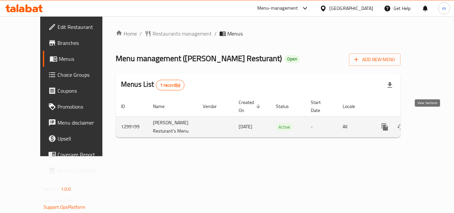 This screenshot has height=213, width=454. What do you see at coordinates (287, 106) in the screenshot?
I see `span: Status` at bounding box center [287, 106].